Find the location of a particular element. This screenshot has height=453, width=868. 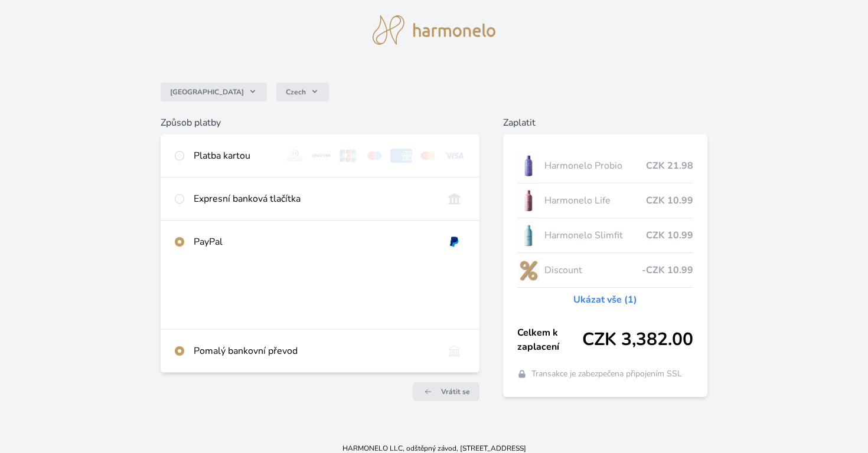

img: mc.svg is located at coordinates (427, 156).